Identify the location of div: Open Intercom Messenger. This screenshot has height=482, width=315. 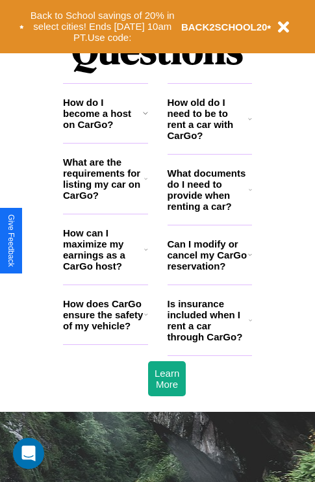
(29, 453).